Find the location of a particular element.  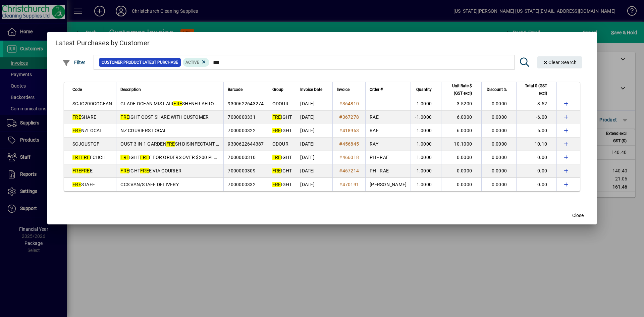

td: 3.52 is located at coordinates (536, 104).